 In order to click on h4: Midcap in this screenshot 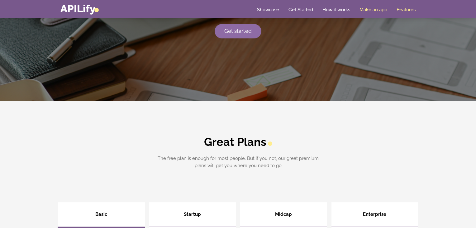, I will do `click(284, 214)`.